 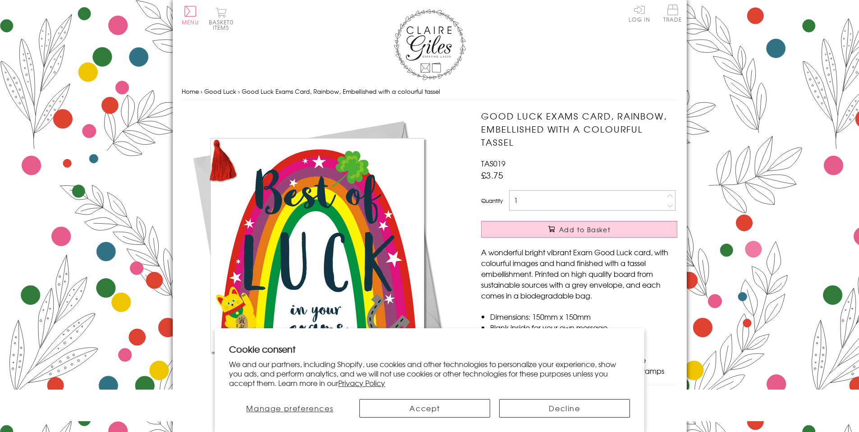 I want to click on button: Basket0 items, so click(x=221, y=18).